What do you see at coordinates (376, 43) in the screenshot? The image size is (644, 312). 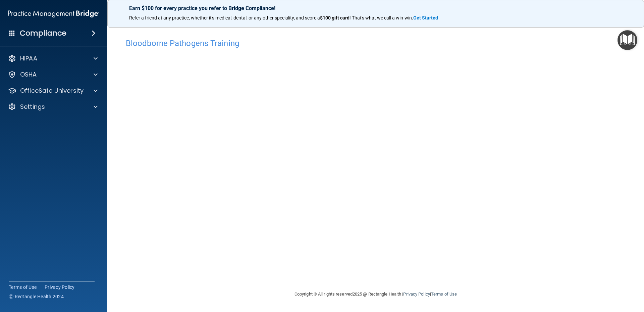 I see `h4: Bloodborne Pathogens Training` at bounding box center [376, 43].